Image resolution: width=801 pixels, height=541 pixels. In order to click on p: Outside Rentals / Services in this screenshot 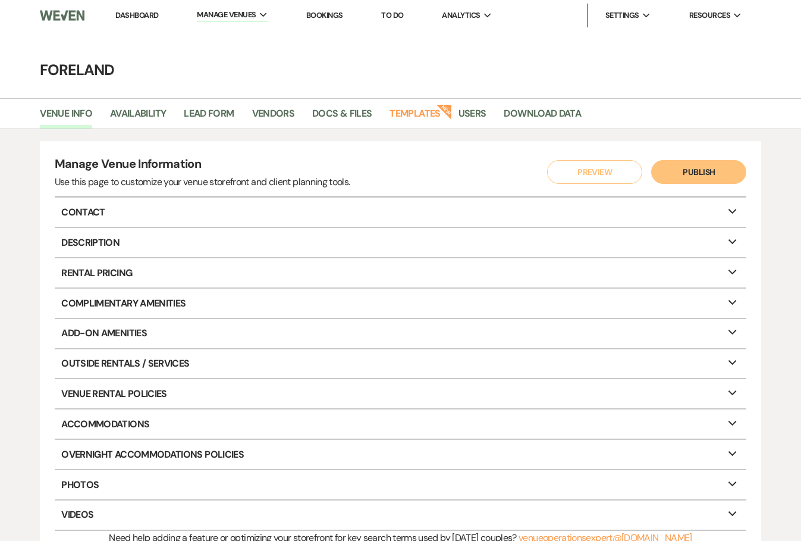, I will do `click(401, 363)`.